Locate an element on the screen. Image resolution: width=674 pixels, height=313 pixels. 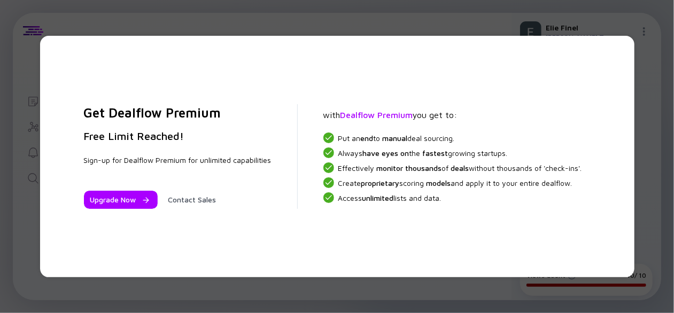
div: Sign-up for Dealflow Premium for unlimited capabilities is located at coordinates (177, 160).